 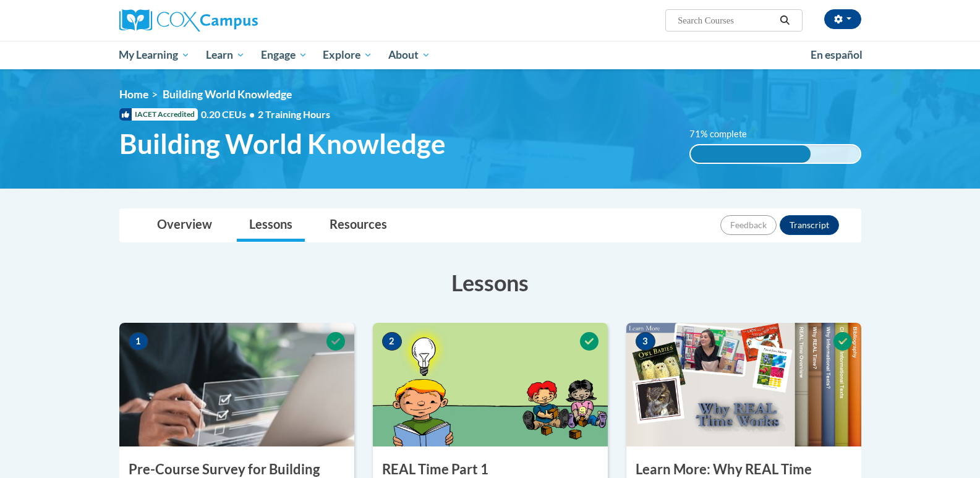 I want to click on a: Home, so click(x=134, y=94).